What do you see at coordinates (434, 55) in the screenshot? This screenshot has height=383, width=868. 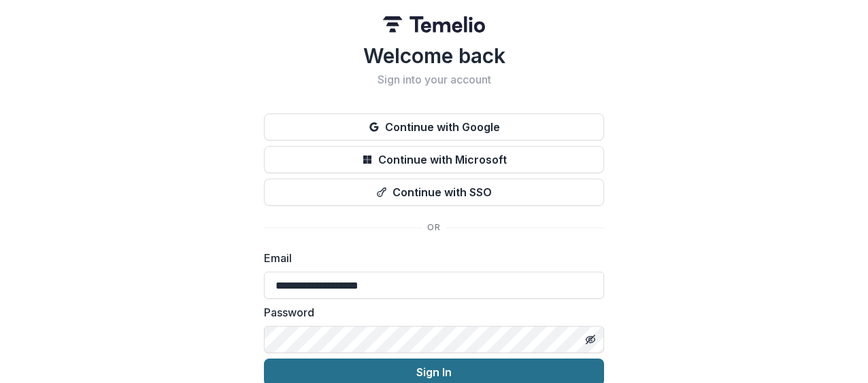 I see `h1: Welcome back` at bounding box center [434, 55].